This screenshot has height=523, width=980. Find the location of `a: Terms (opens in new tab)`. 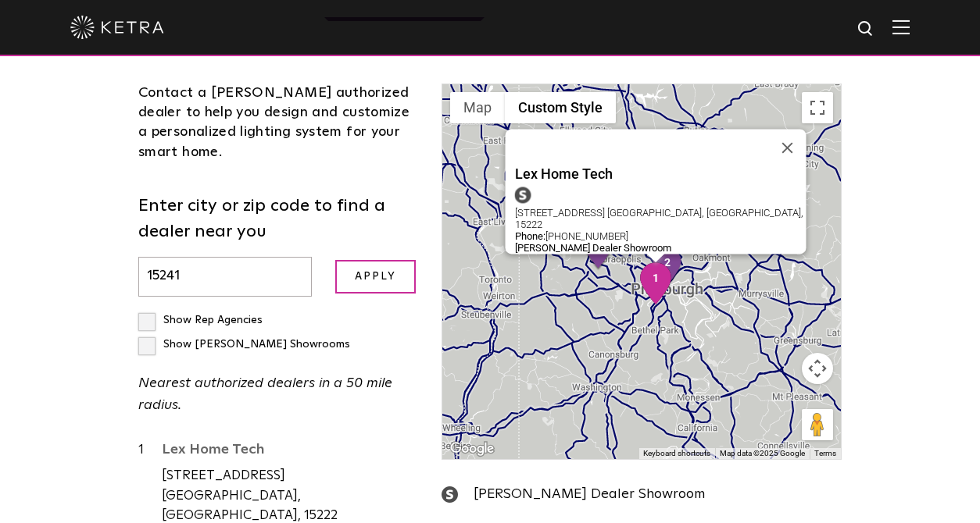

a: Terms (opens in new tab) is located at coordinates (826, 454).